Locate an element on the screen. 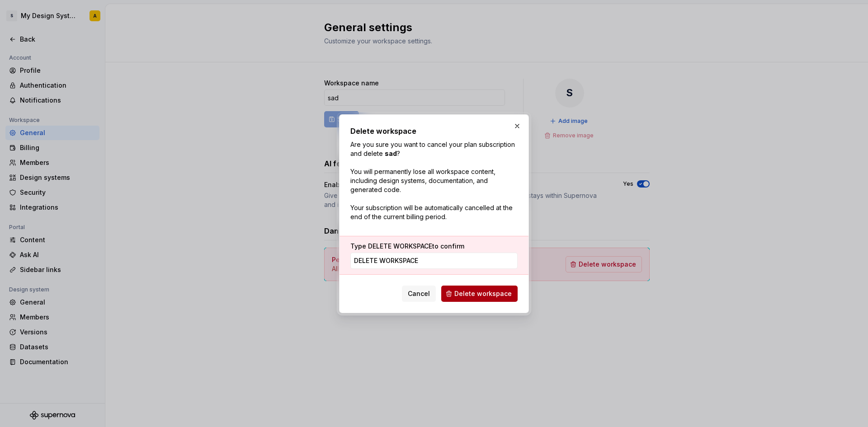 The image size is (868, 427). label: Type to confirm is located at coordinates (407, 246).